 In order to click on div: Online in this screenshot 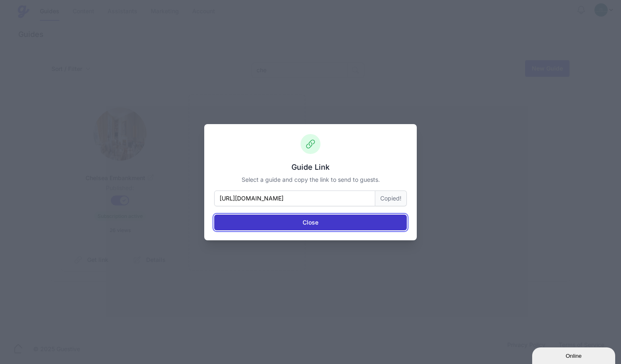, I will do `click(41, 10)`.